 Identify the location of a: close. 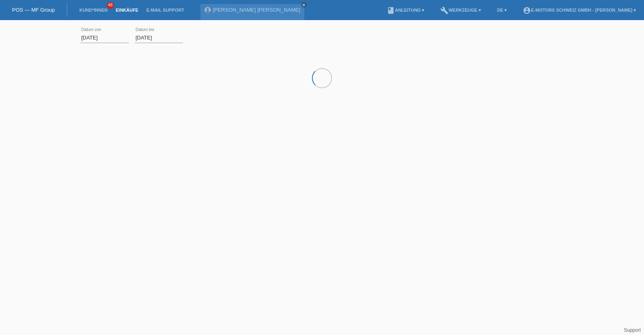
(304, 5).